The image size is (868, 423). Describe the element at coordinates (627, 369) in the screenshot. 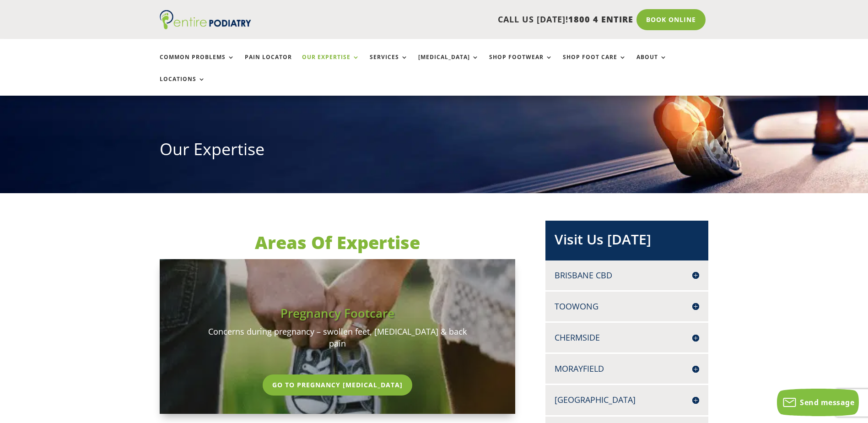

I see `h4: Morayfield` at that location.